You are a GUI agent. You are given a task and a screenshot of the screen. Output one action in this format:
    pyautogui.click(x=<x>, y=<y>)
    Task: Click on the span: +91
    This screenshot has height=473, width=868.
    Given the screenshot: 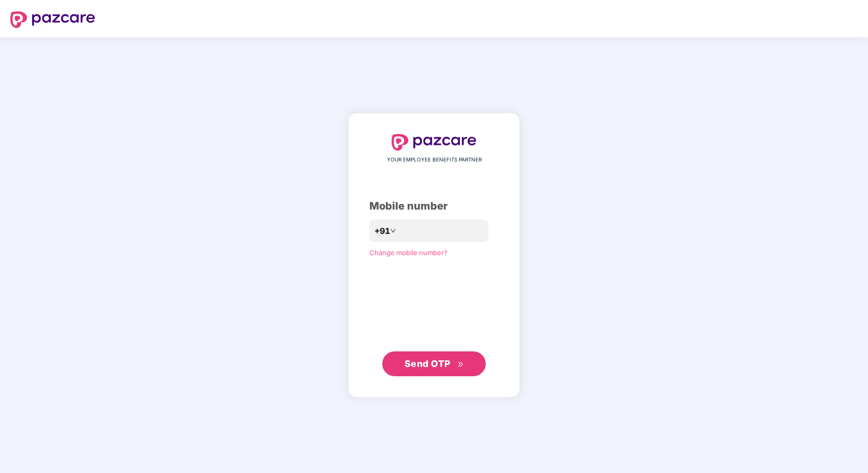 What is the action you would take?
    pyautogui.click(x=382, y=231)
    